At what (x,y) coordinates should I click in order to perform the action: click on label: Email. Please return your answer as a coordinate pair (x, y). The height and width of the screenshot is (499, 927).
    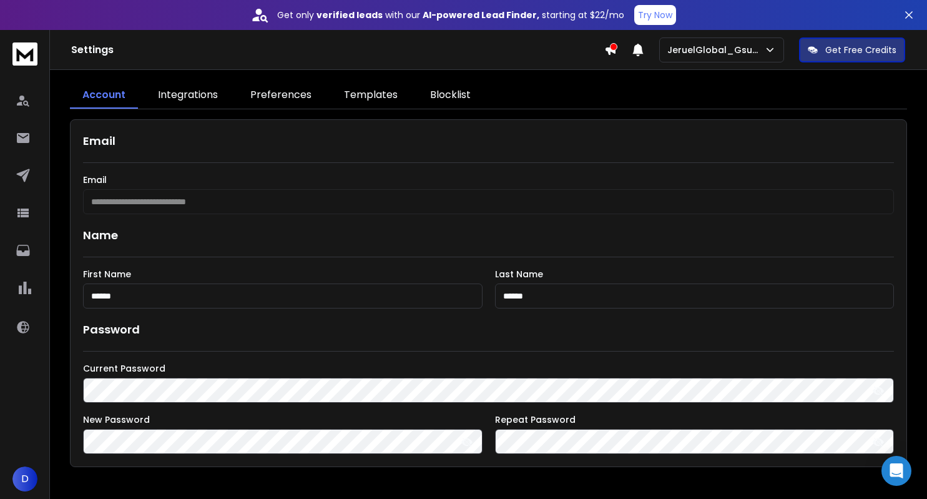
    Looking at the image, I should click on (488, 180).